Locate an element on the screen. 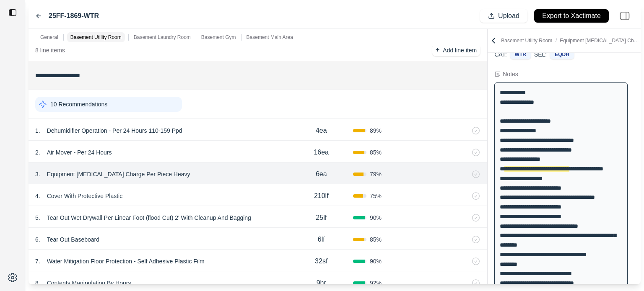  span: 79 % is located at coordinates (375, 174).